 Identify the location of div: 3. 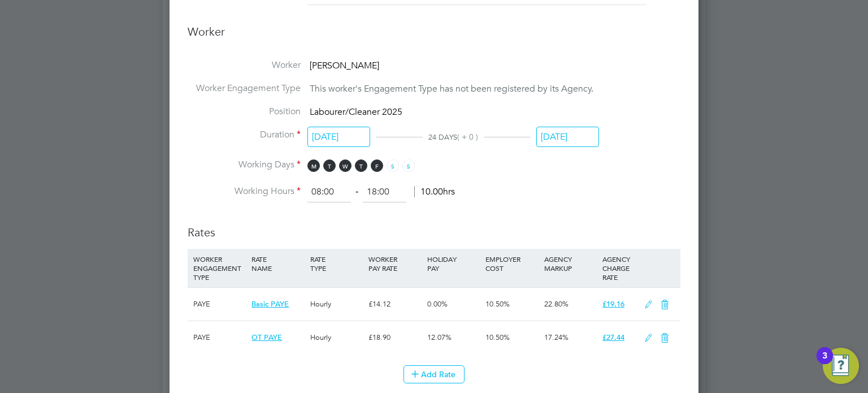
(824, 363).